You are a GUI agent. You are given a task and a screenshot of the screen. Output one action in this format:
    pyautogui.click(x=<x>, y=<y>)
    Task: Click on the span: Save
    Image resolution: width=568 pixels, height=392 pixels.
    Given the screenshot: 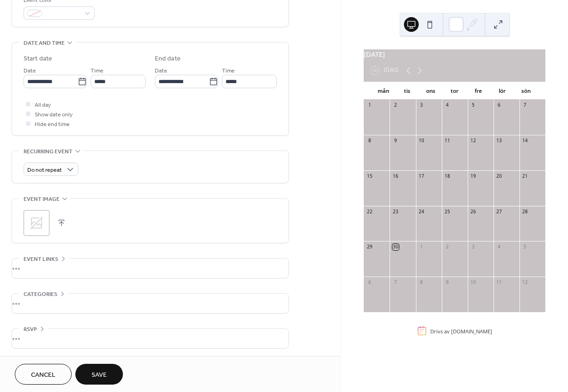 What is the action you would take?
    pyautogui.click(x=99, y=375)
    